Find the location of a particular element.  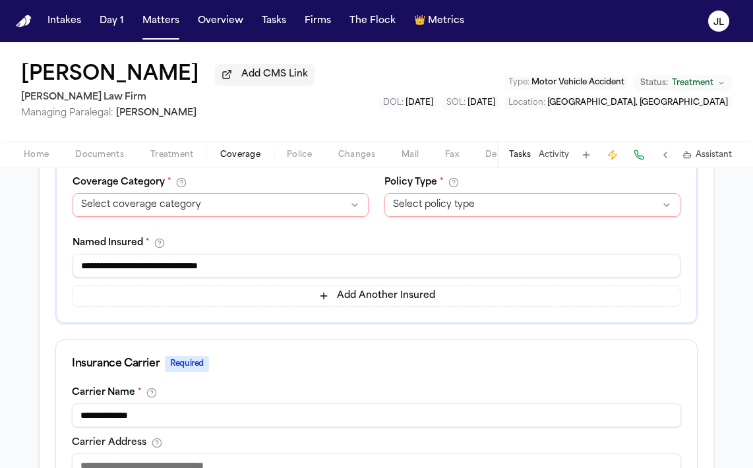

span: Managing Paralegal: is located at coordinates (67, 113).